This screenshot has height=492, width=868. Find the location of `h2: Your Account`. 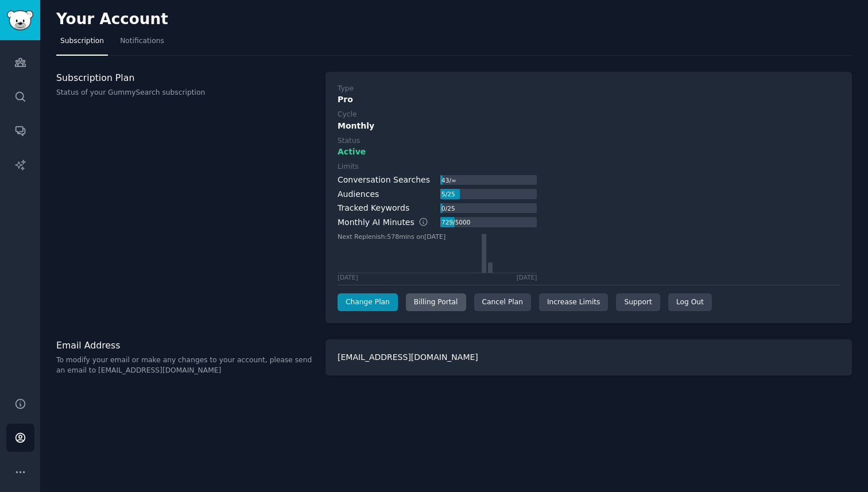

h2: Your Account is located at coordinates (112, 20).